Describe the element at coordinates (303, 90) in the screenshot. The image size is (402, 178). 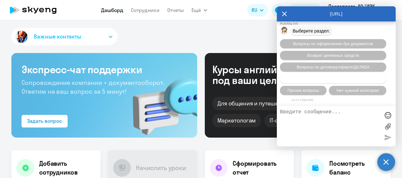
I see `span: Прочие вопросы` at that location.